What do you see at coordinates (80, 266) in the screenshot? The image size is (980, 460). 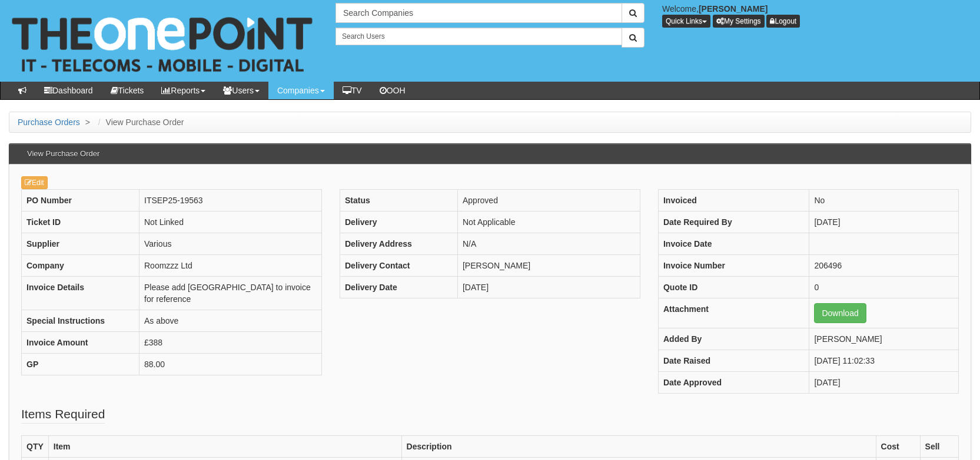 I see `th: Company` at bounding box center [80, 266].